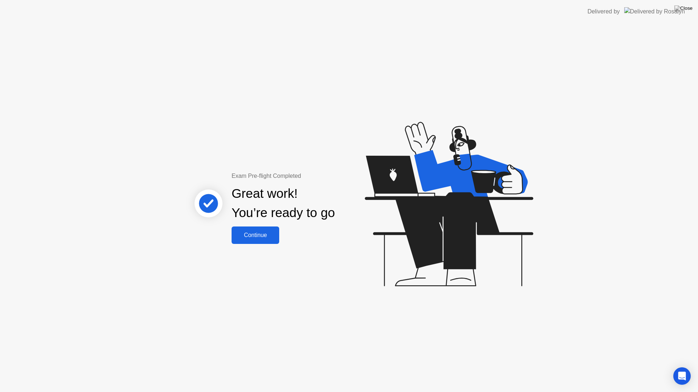 The width and height of the screenshot is (698, 392). I want to click on img: Close, so click(683, 8).